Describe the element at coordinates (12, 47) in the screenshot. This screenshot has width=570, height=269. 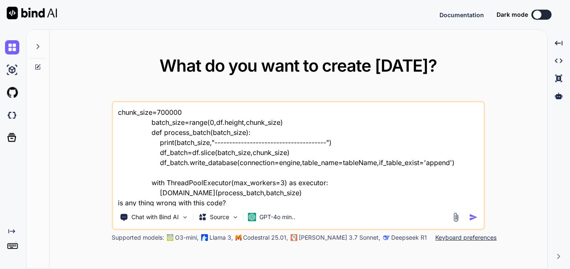
I see `img: chat` at that location.